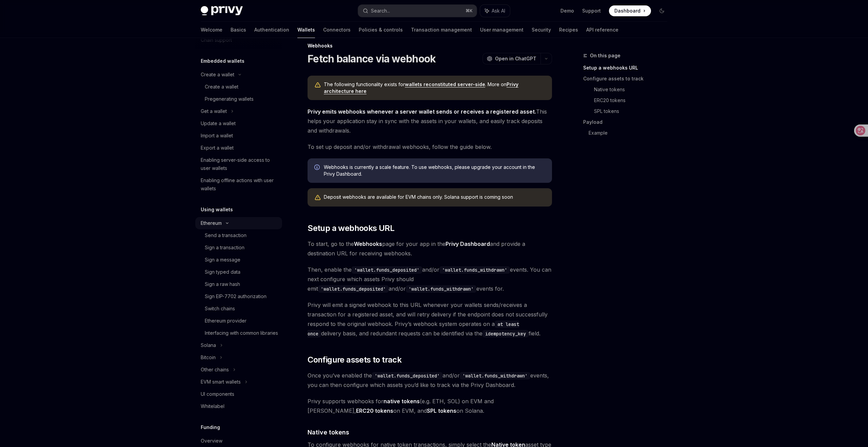  What do you see at coordinates (429, 248) in the screenshot?
I see `span: To start, go to the page for your app in the and provide a destination URL for receiving webhooks.` at bounding box center [429, 248].